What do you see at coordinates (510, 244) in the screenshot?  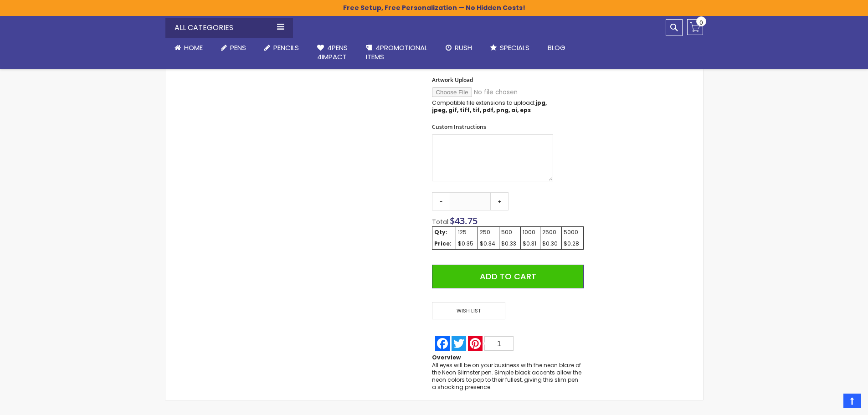 I see `div: $0.33` at bounding box center [510, 244].